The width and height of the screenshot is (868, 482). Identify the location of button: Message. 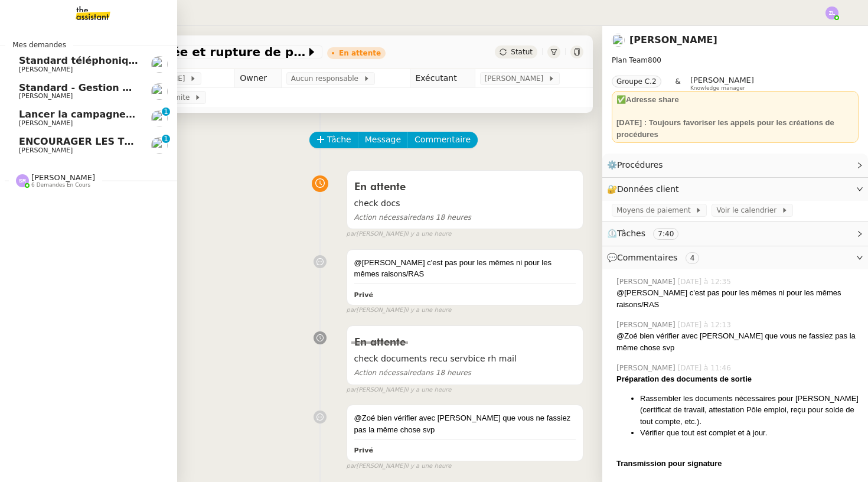
(382, 140).